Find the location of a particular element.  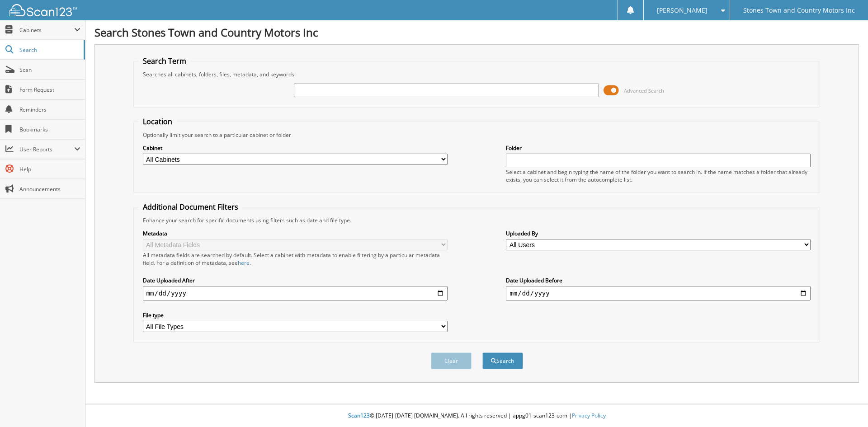

label: Metadata is located at coordinates (295, 233).